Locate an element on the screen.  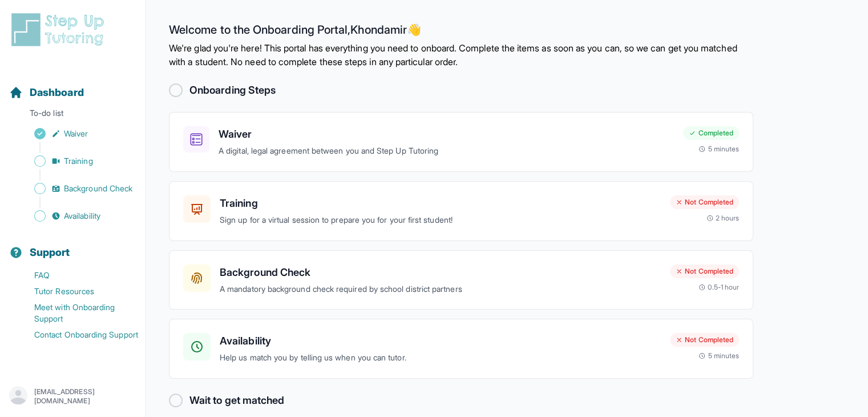
div: Completed is located at coordinates (712, 133).